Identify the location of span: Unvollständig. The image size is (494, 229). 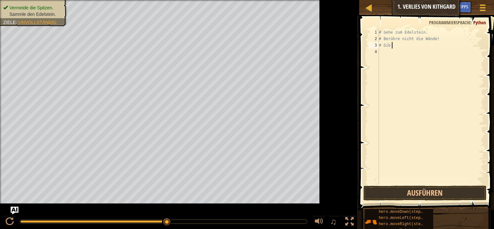
(38, 22).